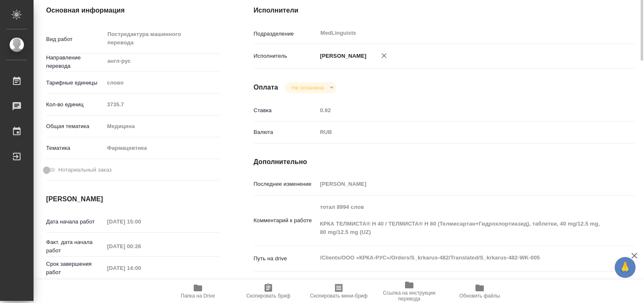 Image resolution: width=644 pixels, height=303 pixels. I want to click on p: Вид работ, so click(75, 39).